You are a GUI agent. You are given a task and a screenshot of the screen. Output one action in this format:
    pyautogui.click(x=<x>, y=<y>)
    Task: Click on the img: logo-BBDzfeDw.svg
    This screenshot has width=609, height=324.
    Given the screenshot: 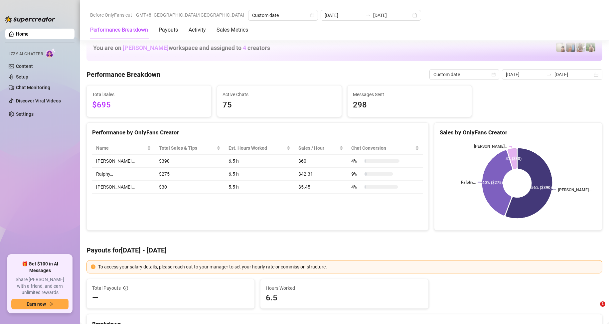 What is the action you would take?
    pyautogui.click(x=30, y=19)
    